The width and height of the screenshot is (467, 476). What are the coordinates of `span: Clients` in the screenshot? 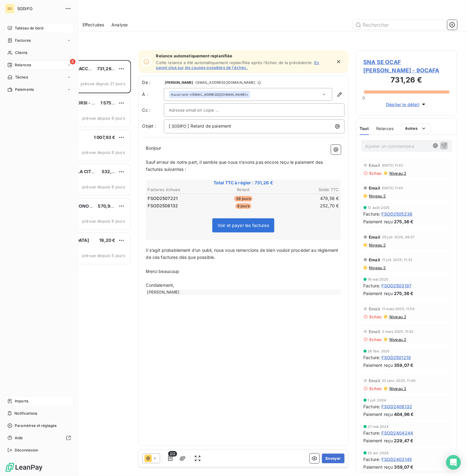 It's located at (21, 53).